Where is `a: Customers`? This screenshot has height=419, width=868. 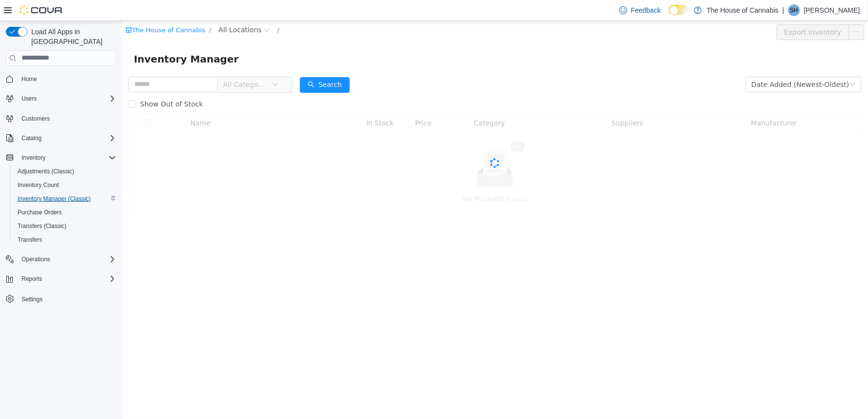
a: Customers is located at coordinates (36, 118).